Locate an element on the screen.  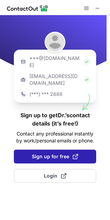
img: ContactOut v5.3.10 is located at coordinates (28, 8).